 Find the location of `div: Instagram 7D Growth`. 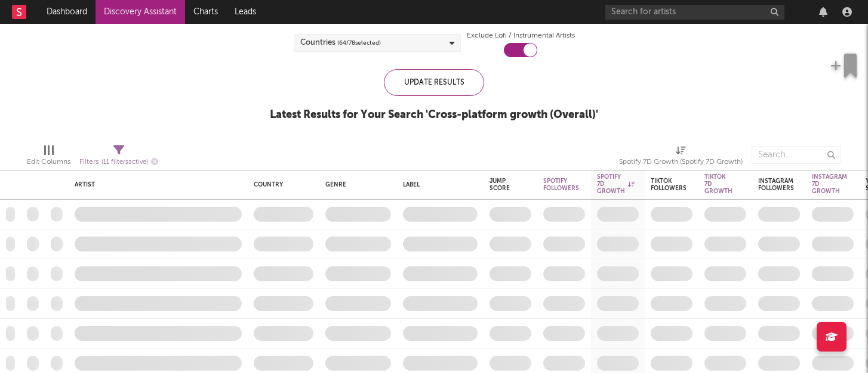

div: Instagram 7D Growth is located at coordinates (829, 184).